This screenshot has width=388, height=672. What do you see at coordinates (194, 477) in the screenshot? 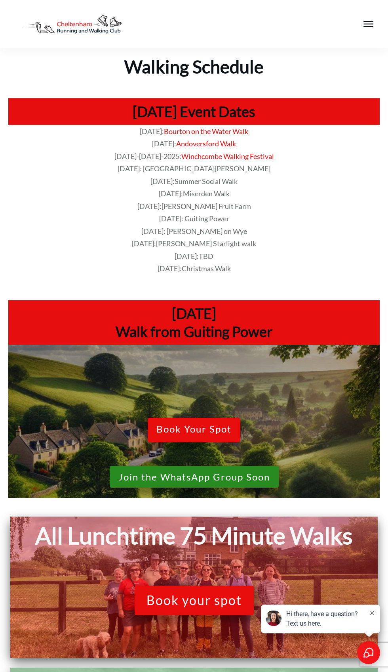
I see `span: Join the WhatsApp Group Soon` at bounding box center [194, 477].